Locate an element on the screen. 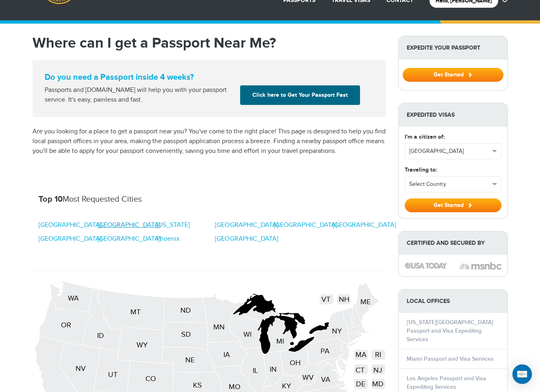 Image resolution: width=540 pixels, height=392 pixels. text: IN is located at coordinates (273, 369).